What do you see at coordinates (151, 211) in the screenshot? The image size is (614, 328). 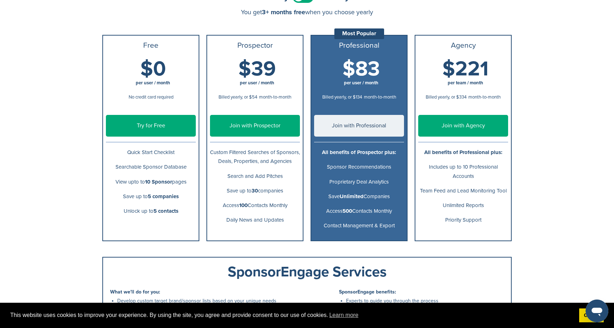 I see `p: Unlock up to` at bounding box center [151, 211].